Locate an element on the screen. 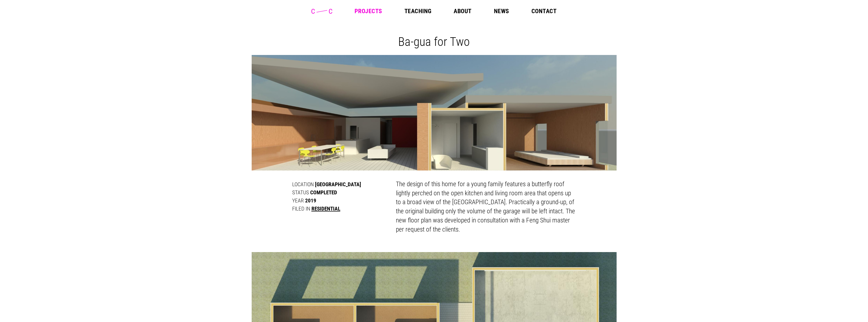 This screenshot has height=322, width=868. img: Section architectural render is located at coordinates (434, 113).